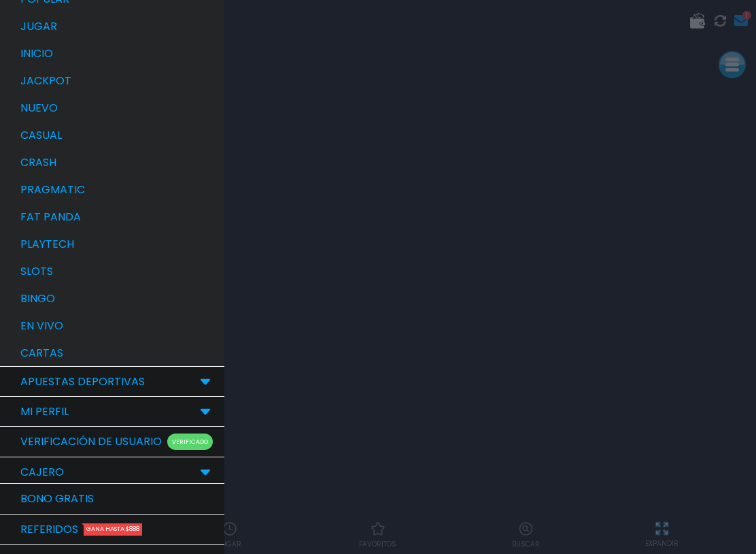 Image resolution: width=756 pixels, height=554 pixels. I want to click on p: jugar, so click(39, 27).